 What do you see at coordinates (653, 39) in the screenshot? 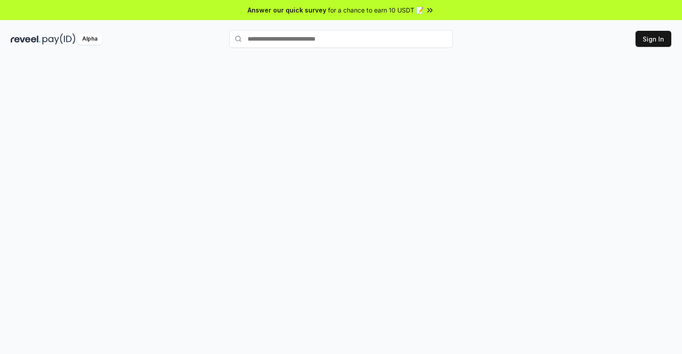
I see `button: Sign In` at bounding box center [653, 39].